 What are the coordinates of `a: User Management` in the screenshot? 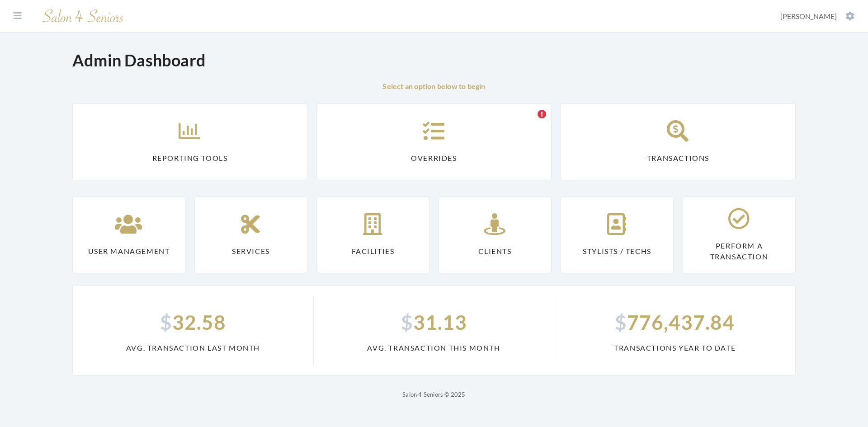 It's located at (129, 235).